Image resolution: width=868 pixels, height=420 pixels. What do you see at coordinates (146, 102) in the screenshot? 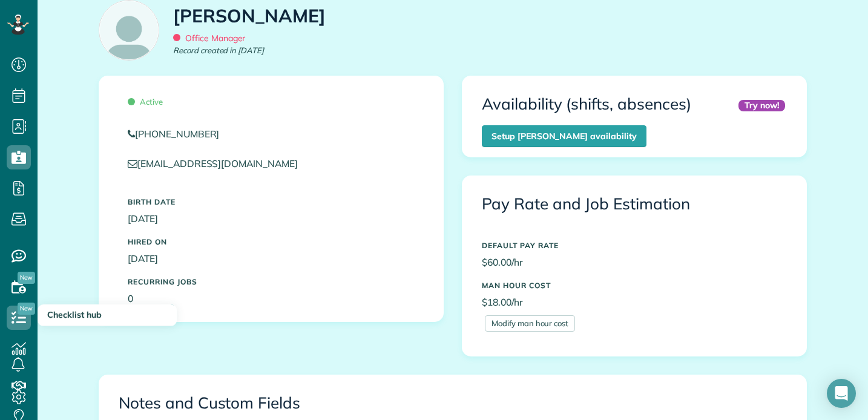
I see `span: Active` at bounding box center [146, 102].